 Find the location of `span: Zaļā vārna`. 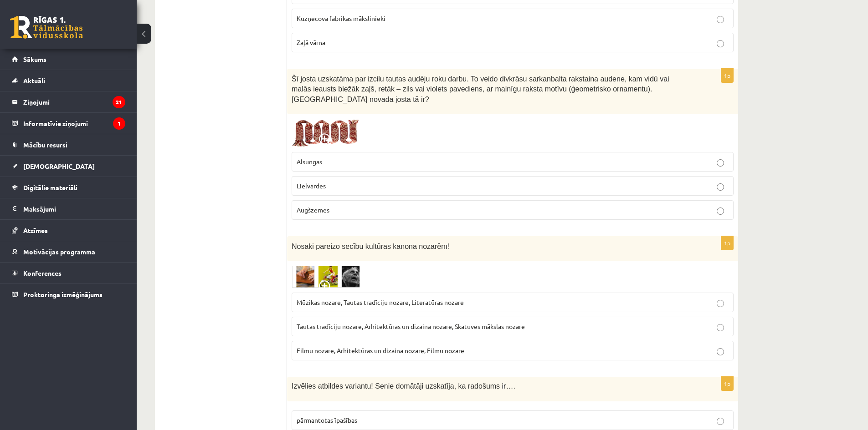

span: Zaļā vārna is located at coordinates (311, 42).